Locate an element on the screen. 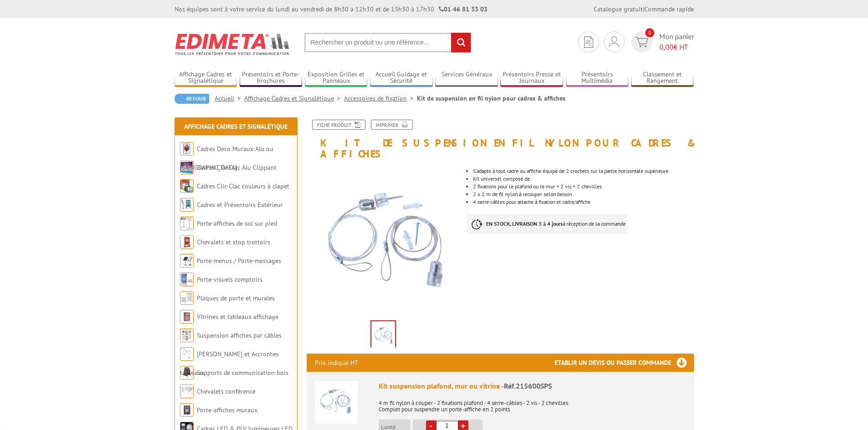  strong: 01 46 81 33 03 is located at coordinates (463, 9).